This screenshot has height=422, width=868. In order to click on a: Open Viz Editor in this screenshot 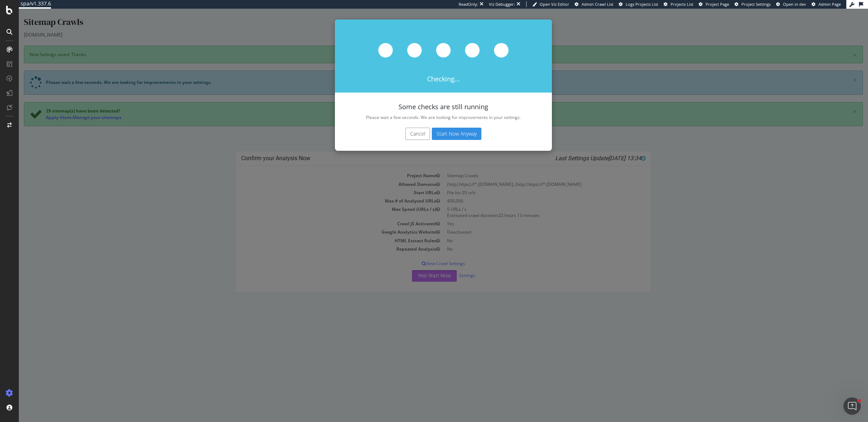, I will do `click(551, 4)`.